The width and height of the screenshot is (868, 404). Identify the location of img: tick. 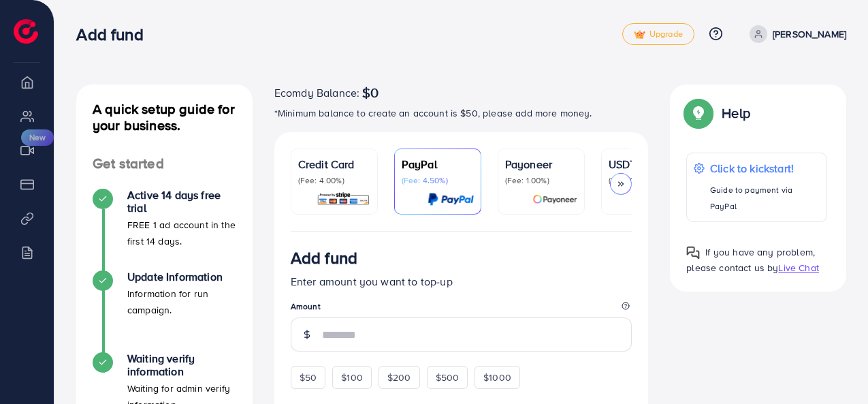
(640, 35).